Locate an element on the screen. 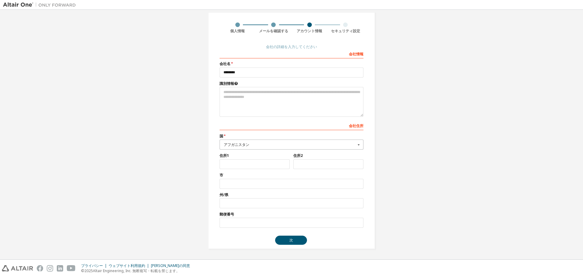 The height and width of the screenshot is (277, 583). font: 名 is located at coordinates (229, 64).